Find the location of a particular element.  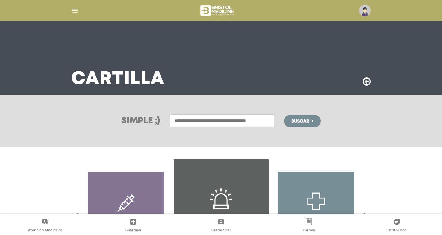

span: Credencial is located at coordinates (221, 231).